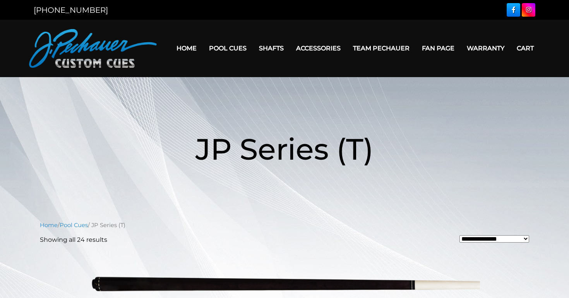 This screenshot has width=569, height=298. Describe the element at coordinates (485, 48) in the screenshot. I see `a: Warranty` at that location.